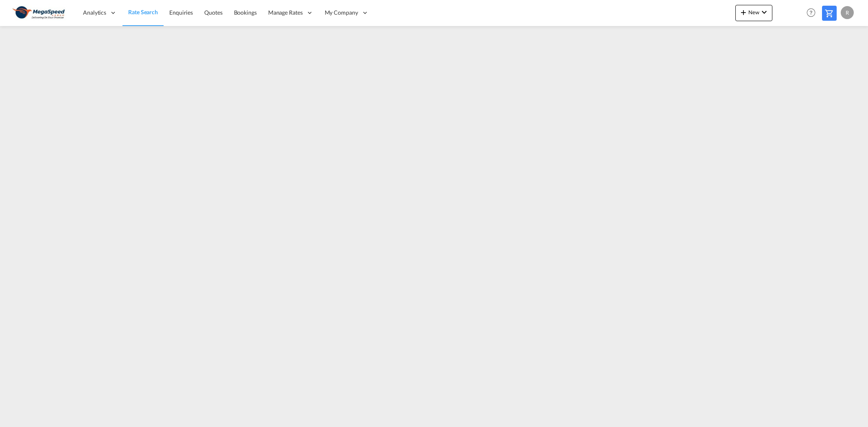 This screenshot has height=427, width=868. I want to click on span: New, so click(754, 12).